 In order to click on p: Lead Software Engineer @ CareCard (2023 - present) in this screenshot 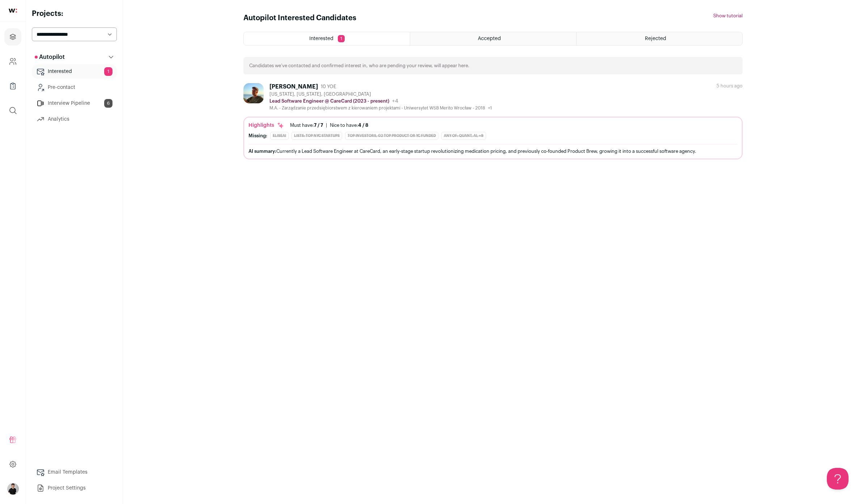, I will do `click(329, 101)`.